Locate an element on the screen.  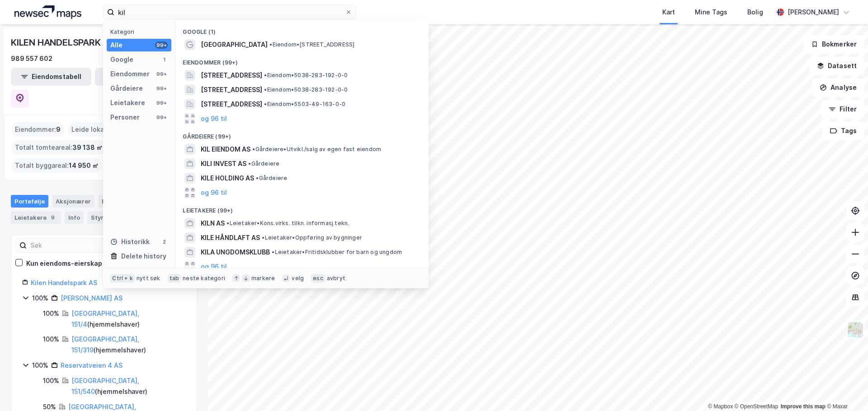
span: Leietaker • Fritidsklubber for barn og ungdom is located at coordinates (336, 253).